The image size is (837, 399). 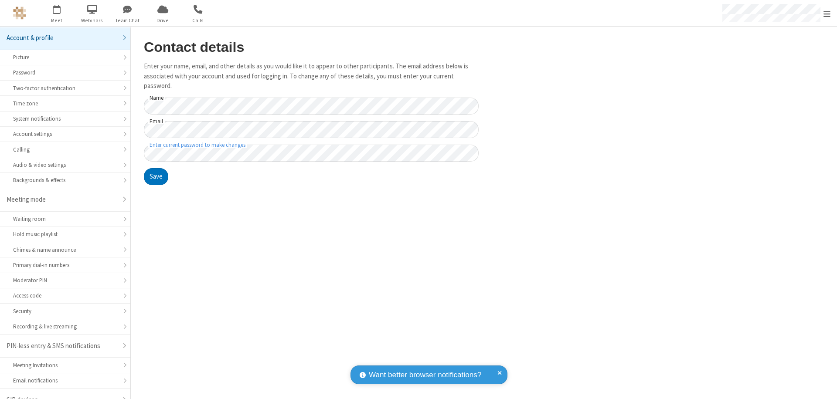 What do you see at coordinates (65, 165) in the screenshot?
I see `div: Audio & video settings` at bounding box center [65, 165].